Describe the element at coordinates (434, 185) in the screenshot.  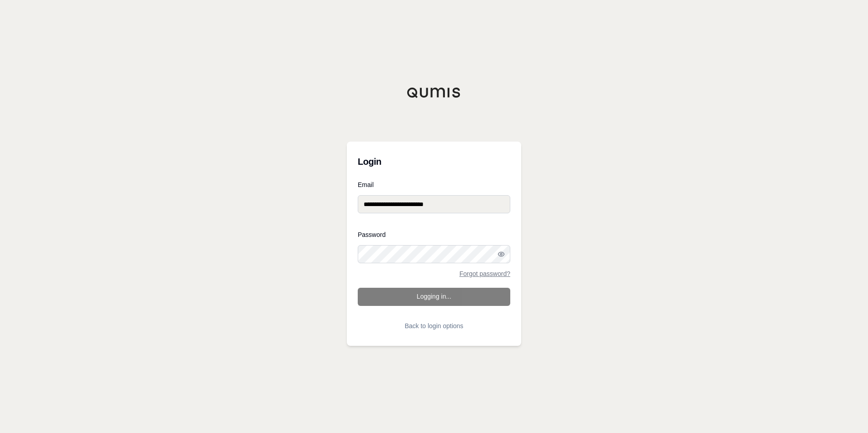
I see `label: Email` at that location.